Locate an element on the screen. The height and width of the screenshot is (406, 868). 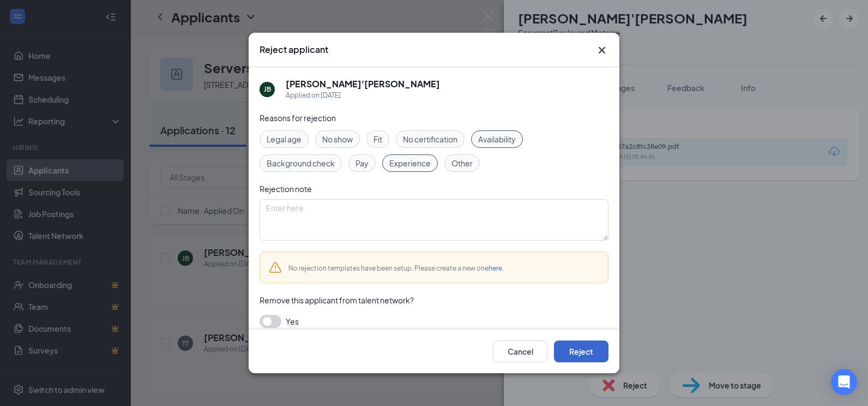
button: Cancel is located at coordinates (520, 351).